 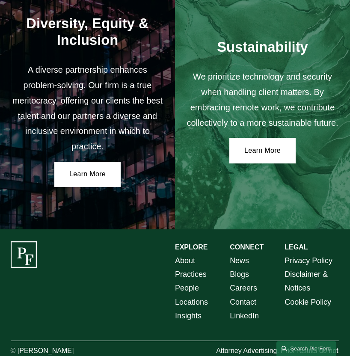 I want to click on a: Privacy Policy, so click(x=308, y=260).